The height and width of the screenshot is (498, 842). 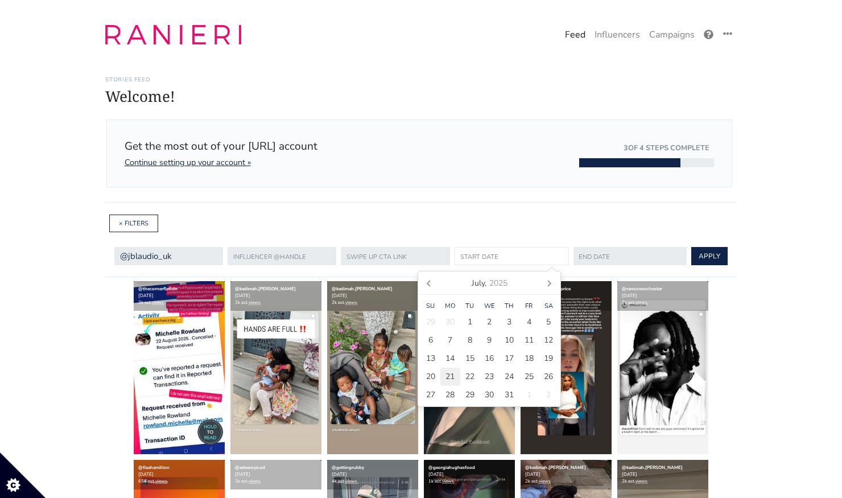 What do you see at coordinates (450, 394) in the screenshot?
I see `span: 28` at bounding box center [450, 394].